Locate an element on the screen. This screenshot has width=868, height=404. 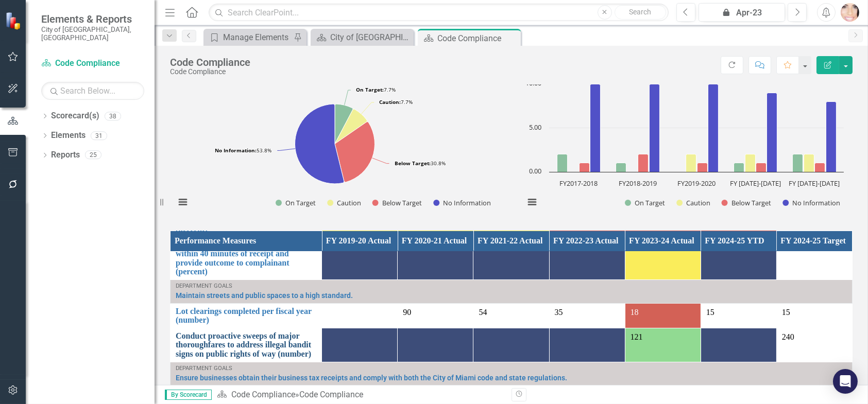
div: Monthly Performance. Highcharts interactive chart. is located at coordinates (337, 141).